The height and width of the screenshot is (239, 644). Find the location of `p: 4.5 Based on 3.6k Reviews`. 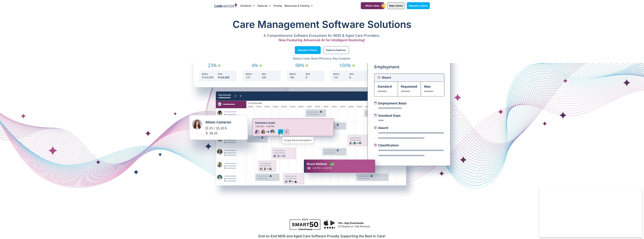

p: 4.5 Based on 3.6k Reviews is located at coordinates (383, 226).